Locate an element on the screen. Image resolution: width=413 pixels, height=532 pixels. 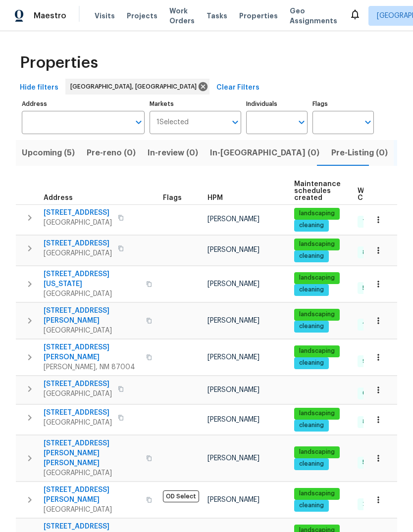
span: Geo Assignments is located at coordinates (314, 16).